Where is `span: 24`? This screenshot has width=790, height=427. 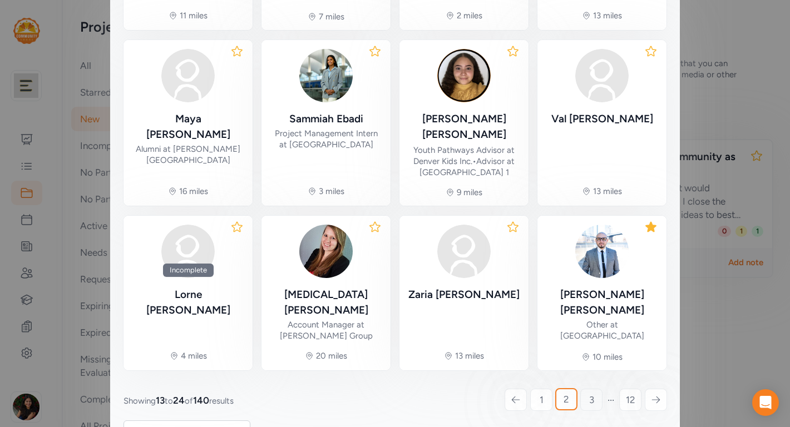 span: 24 is located at coordinates (179, 401).